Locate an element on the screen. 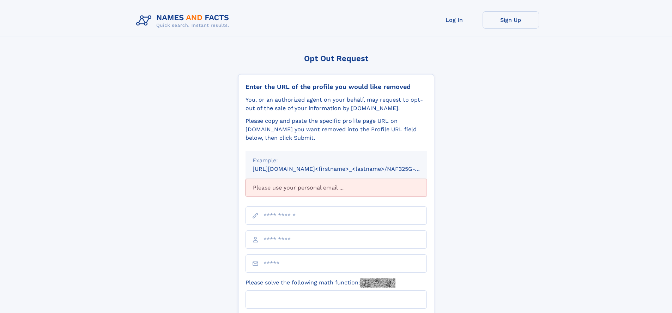 Image resolution: width=672 pixels, height=313 pixels. img: Logo Names and Facts is located at coordinates (184, 21).